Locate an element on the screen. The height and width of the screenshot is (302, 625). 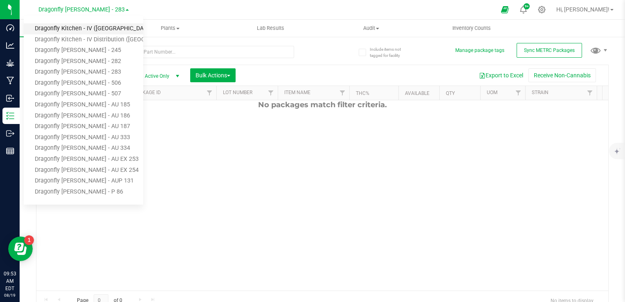
a: Package ID is located at coordinates (147, 92).